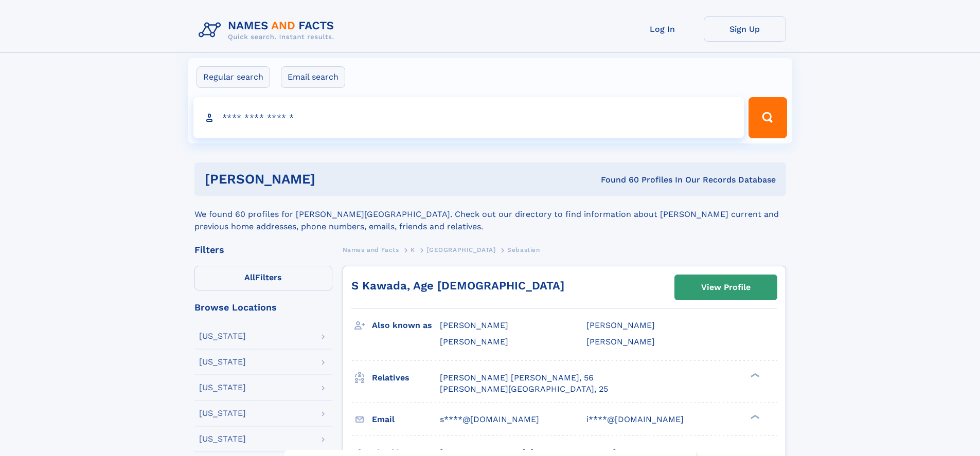 The width and height of the screenshot is (980, 456). Describe the element at coordinates (406, 378) in the screenshot. I see `h3: Relatives` at that location.